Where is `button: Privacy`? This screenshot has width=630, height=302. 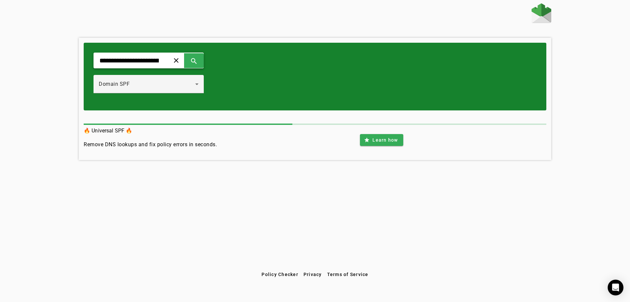
button: Privacy is located at coordinates (313, 274).